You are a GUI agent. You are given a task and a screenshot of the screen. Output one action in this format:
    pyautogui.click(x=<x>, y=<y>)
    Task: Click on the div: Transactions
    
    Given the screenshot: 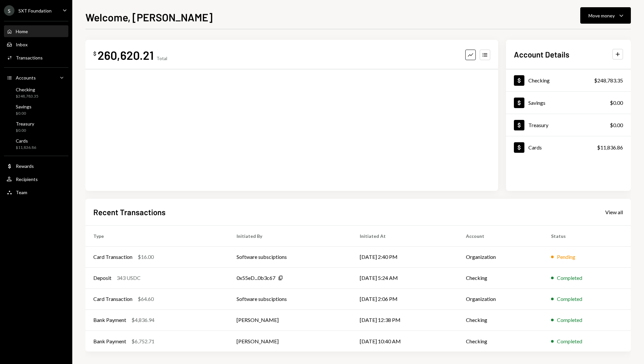 What is the action you would take?
    pyautogui.click(x=29, y=57)
    